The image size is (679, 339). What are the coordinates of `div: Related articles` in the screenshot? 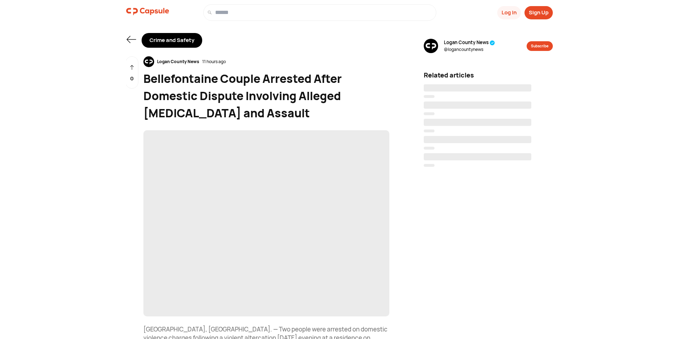 It's located at (488, 75).